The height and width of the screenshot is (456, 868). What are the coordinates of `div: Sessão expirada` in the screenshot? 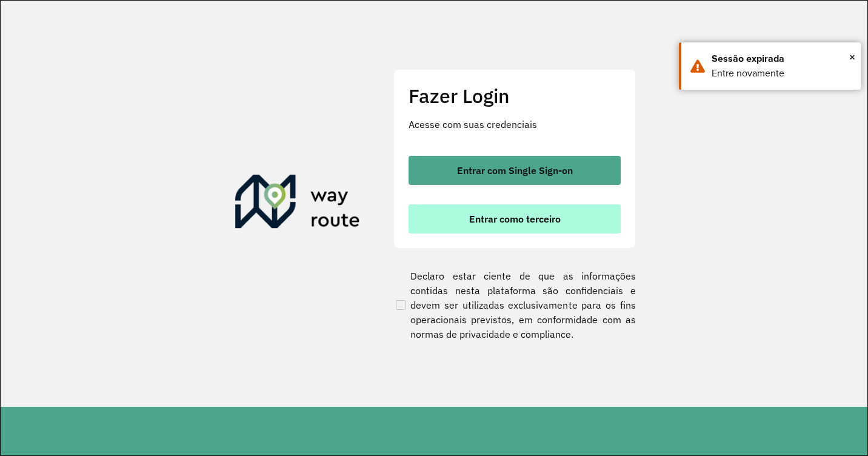 It's located at (781, 59).